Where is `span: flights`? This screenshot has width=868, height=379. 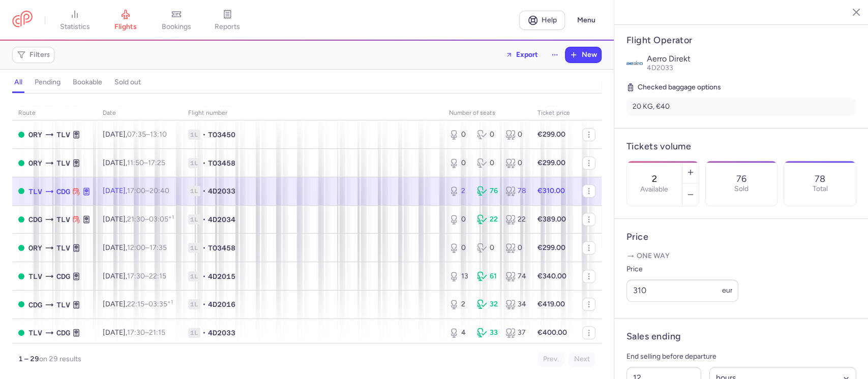 span: flights is located at coordinates (126, 27).